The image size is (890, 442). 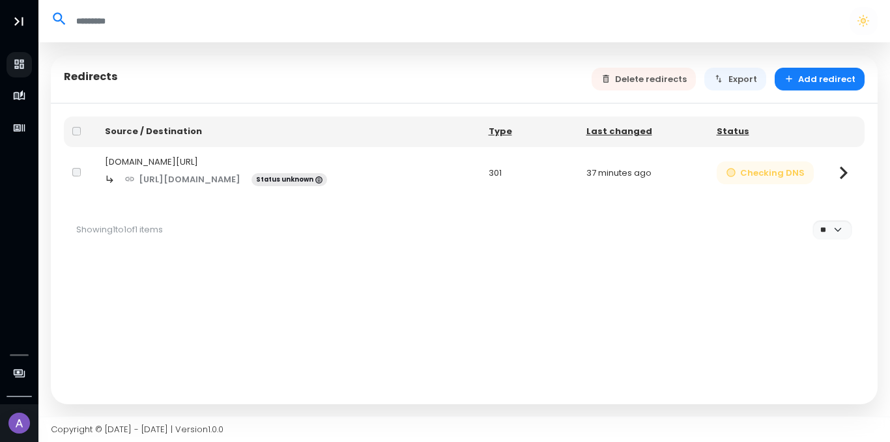 I want to click on th: Type, so click(x=529, y=132).